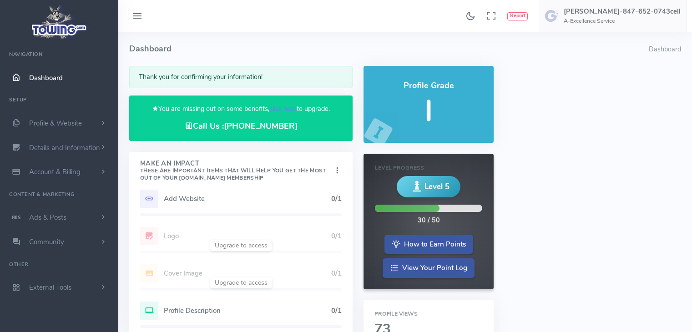 The height and width of the screenshot is (332, 692). I want to click on span: Account & Billing, so click(55, 172).